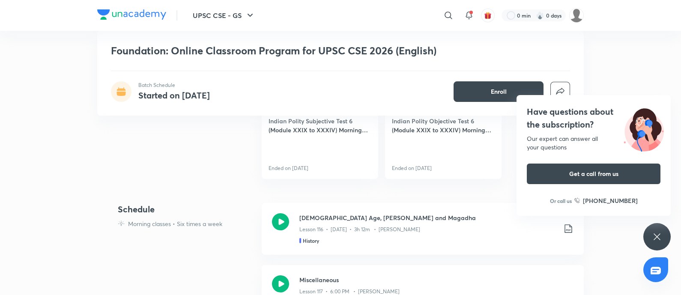  I want to click on img: Company Logo, so click(131, 15).